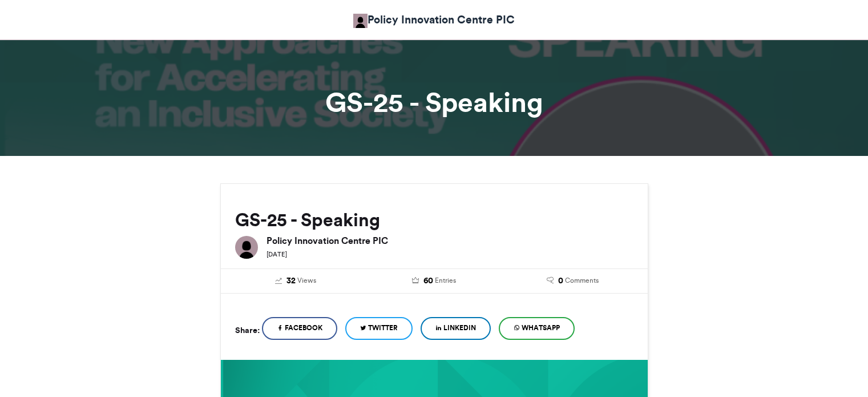 The image size is (868, 397). What do you see at coordinates (537, 328) in the screenshot?
I see `a: WhatsApp` at bounding box center [537, 328].